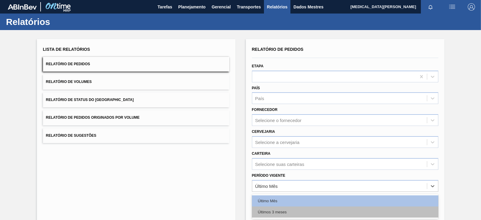  What do you see at coordinates (136, 118) in the screenshot?
I see `button: Relatório de Pedidos Originados por Volume` at bounding box center [136, 118].